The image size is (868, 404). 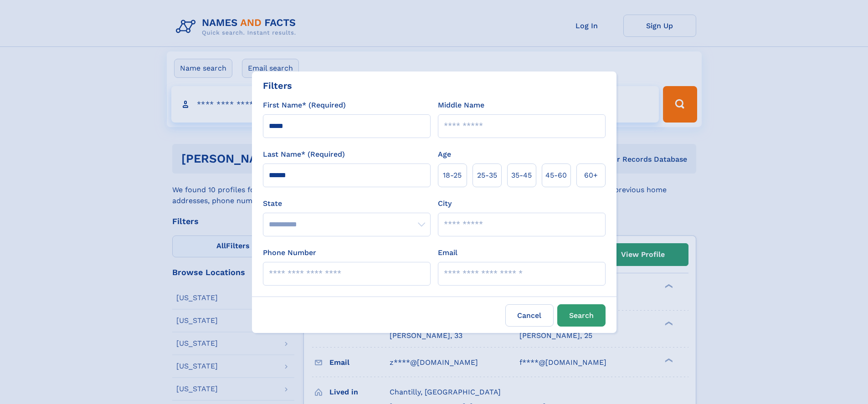 What do you see at coordinates (347, 204) in the screenshot?
I see `label: State` at bounding box center [347, 204].